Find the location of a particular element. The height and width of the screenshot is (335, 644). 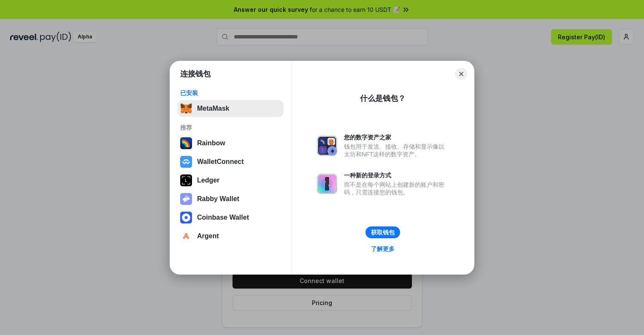

button: Argent is located at coordinates (230, 236).